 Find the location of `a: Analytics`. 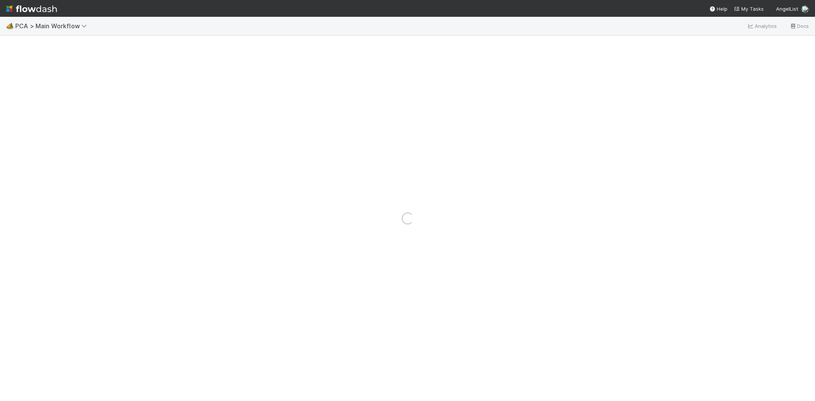

a: Analytics is located at coordinates (762, 26).